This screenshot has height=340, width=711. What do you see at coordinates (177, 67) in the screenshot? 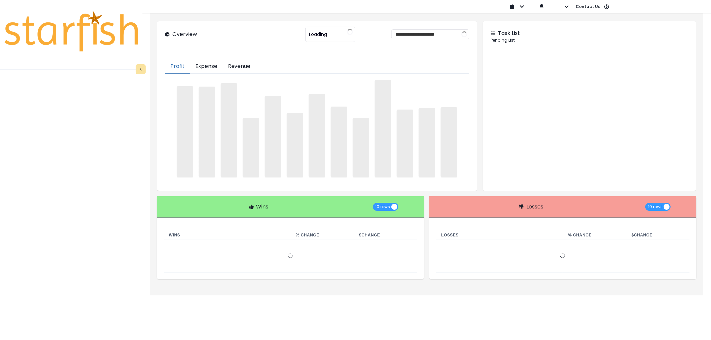
I see `button: Profit` at bounding box center [177, 67].